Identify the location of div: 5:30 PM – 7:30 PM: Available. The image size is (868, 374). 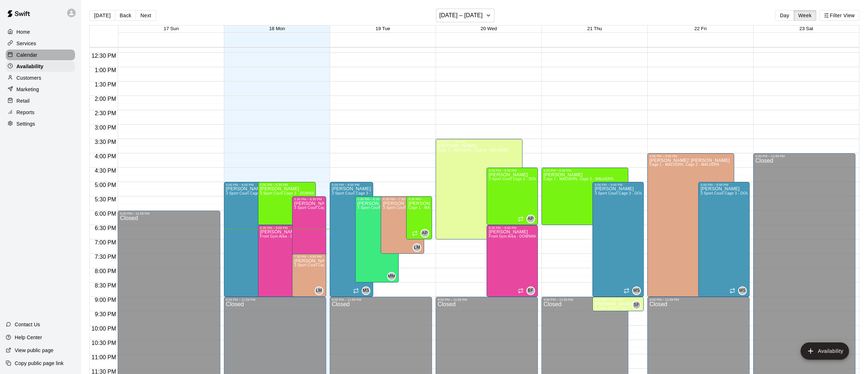
(402, 225).